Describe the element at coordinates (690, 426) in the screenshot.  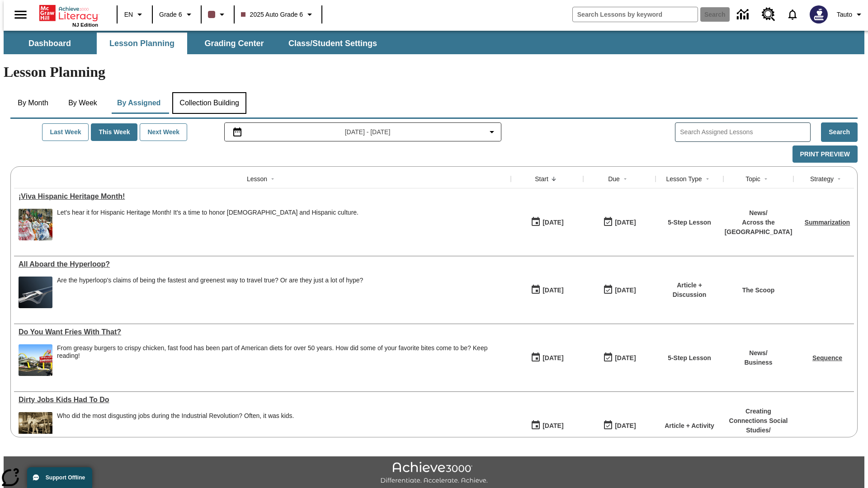
I see `p: Article + Activity` at that location.